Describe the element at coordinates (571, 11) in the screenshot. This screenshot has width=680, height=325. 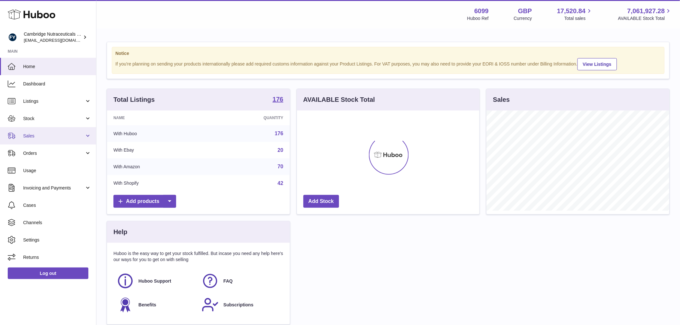
I see `span: 17,520.84` at that location.